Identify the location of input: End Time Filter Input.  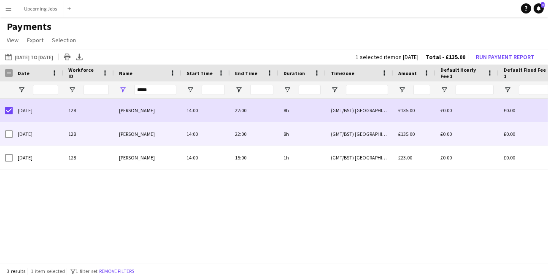
(261, 90).